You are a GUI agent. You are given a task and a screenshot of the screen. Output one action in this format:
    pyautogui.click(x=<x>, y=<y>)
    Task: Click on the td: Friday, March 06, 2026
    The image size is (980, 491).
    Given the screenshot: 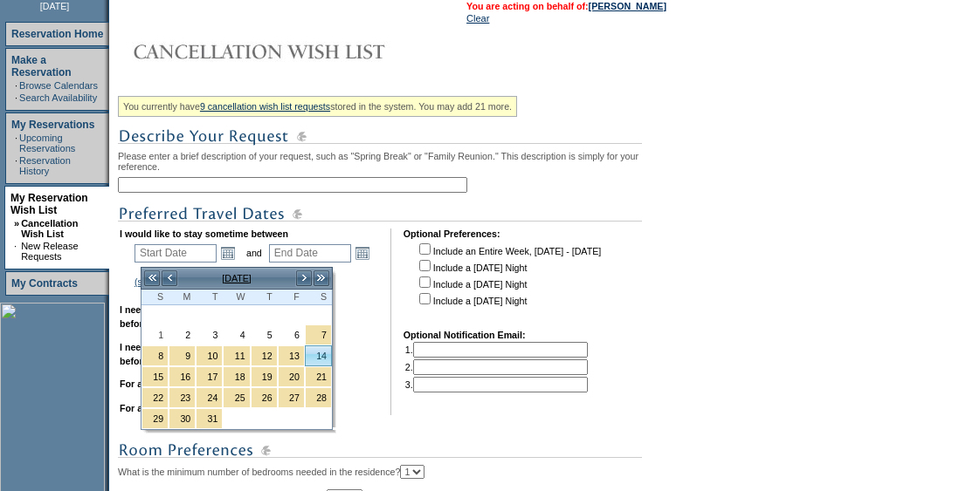 What is the action you would take?
    pyautogui.click(x=291, y=335)
    